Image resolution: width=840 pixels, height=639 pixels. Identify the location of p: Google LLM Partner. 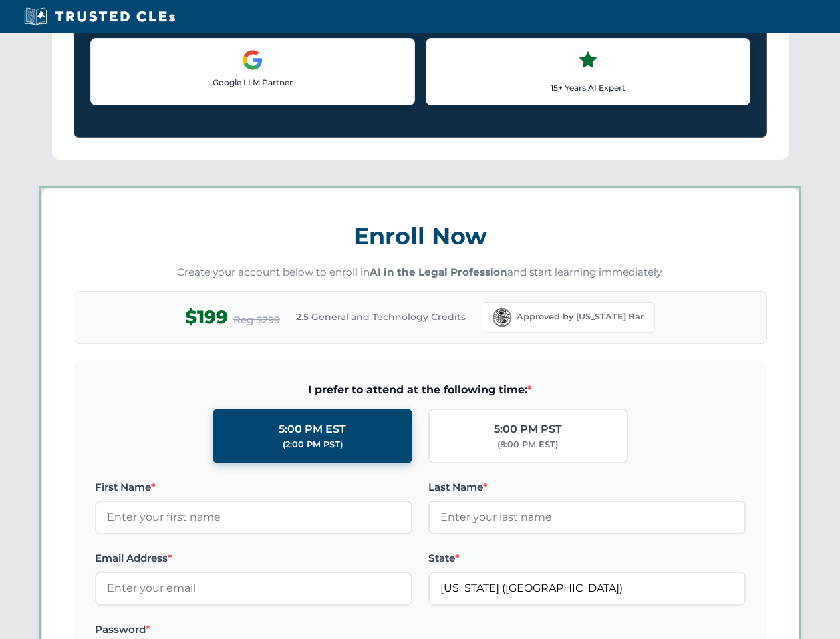
(252, 82).